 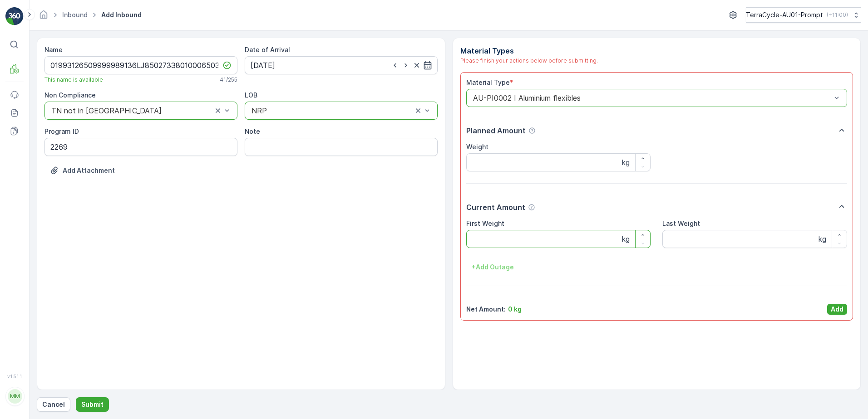 What do you see at coordinates (496, 131) in the screenshot?
I see `p: Planned Amount` at bounding box center [496, 131].